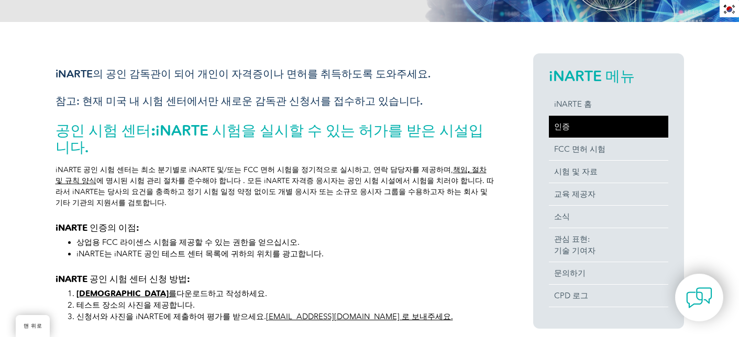 Image resolution: width=739 pixels, height=337 pixels. I want to click on img: ko, so click(729, 9).